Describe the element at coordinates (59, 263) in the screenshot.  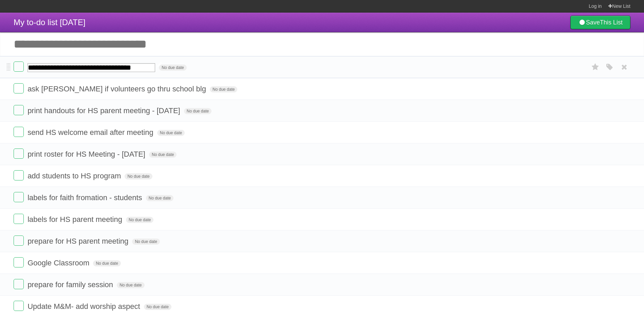
I see `span: Google Classroom` at that location.